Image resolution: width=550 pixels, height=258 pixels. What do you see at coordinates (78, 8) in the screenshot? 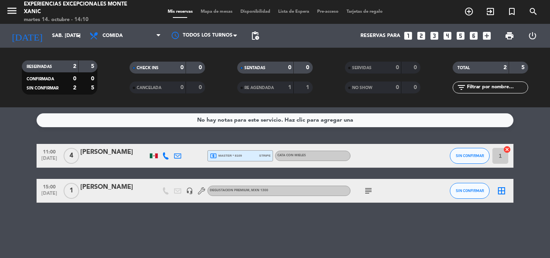
I see `div: Experiencias Excepcionales Monte Xanic` at bounding box center [78, 8].